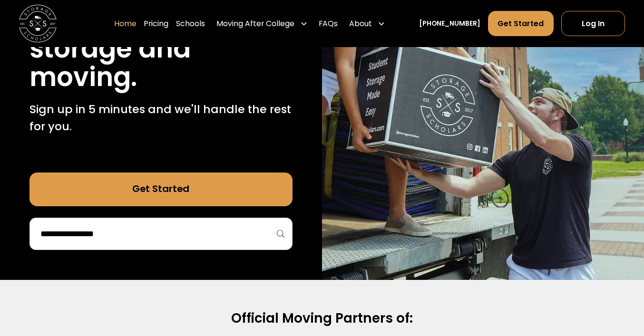 Image resolution: width=644 pixels, height=336 pixels. Describe the element at coordinates (156, 23) in the screenshot. I see `a: Pricing` at that location.